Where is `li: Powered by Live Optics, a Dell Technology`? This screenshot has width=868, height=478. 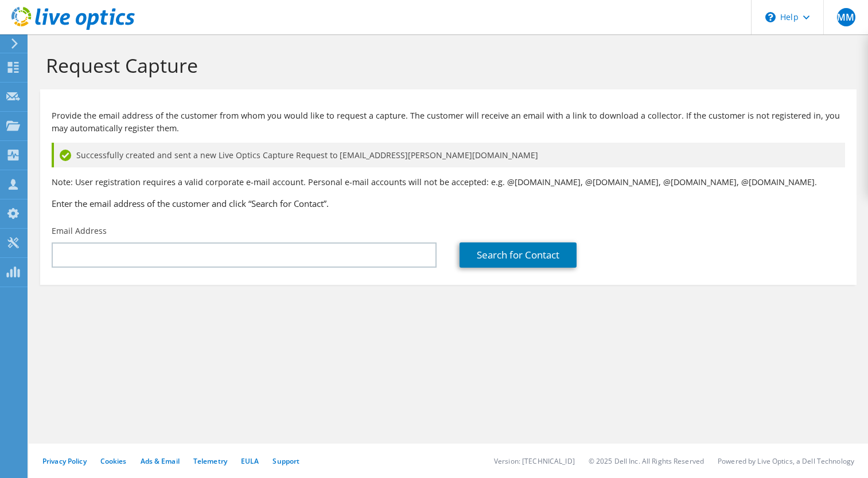
li: Powered by Live Optics, a Dell Technology is located at coordinates (785, 461).